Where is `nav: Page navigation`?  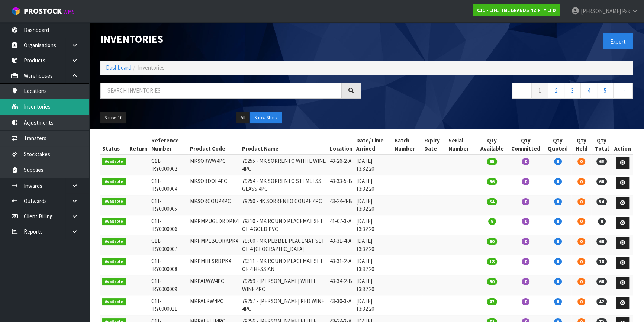 nav: Page navigation is located at coordinates (502, 91).